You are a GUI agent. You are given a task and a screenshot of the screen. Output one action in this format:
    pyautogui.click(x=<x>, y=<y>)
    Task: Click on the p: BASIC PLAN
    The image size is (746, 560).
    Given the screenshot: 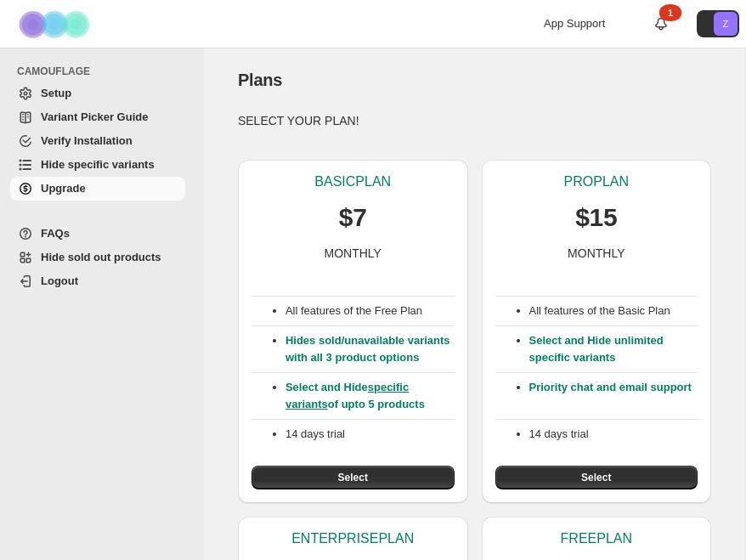 What is the action you would take?
    pyautogui.click(x=353, y=182)
    